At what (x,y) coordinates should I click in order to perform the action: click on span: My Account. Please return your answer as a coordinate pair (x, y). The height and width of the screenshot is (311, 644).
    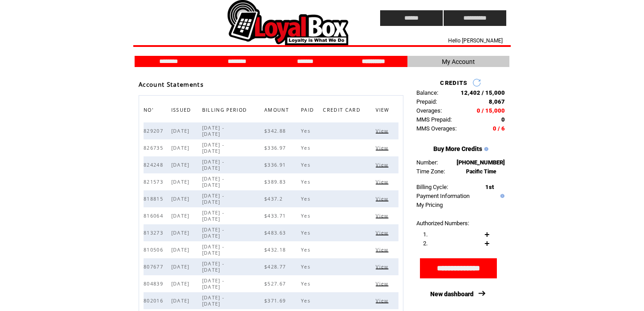
    Looking at the image, I should click on (458, 62).